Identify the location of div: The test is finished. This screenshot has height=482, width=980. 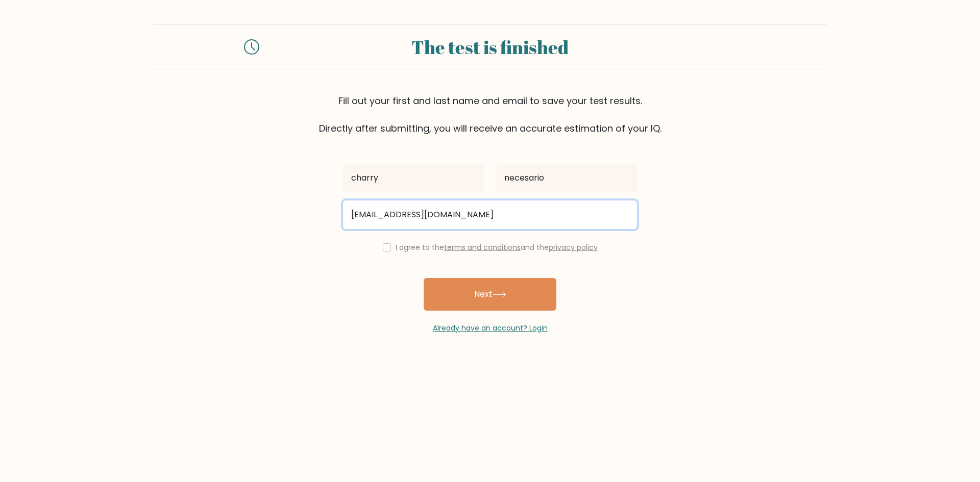
(490, 47).